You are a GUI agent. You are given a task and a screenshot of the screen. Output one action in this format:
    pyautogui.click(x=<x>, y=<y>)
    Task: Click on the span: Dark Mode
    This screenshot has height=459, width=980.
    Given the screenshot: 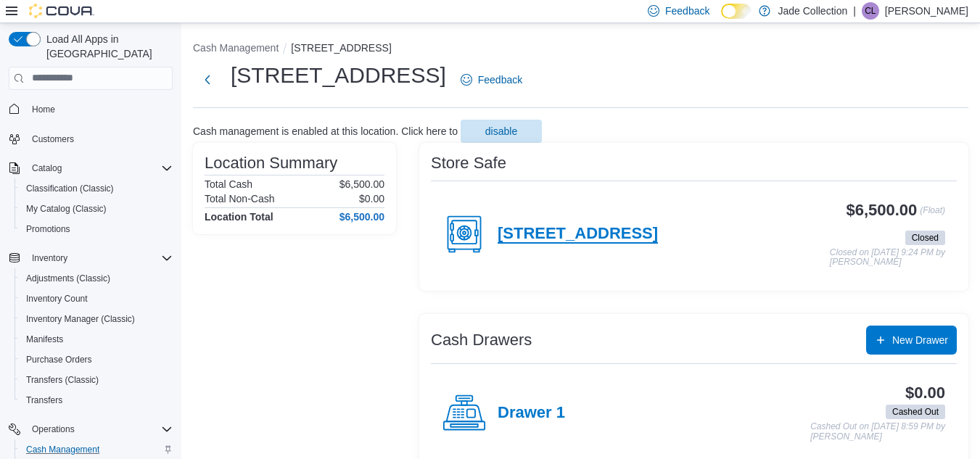 What is the action you would take?
    pyautogui.click(x=721, y=19)
    